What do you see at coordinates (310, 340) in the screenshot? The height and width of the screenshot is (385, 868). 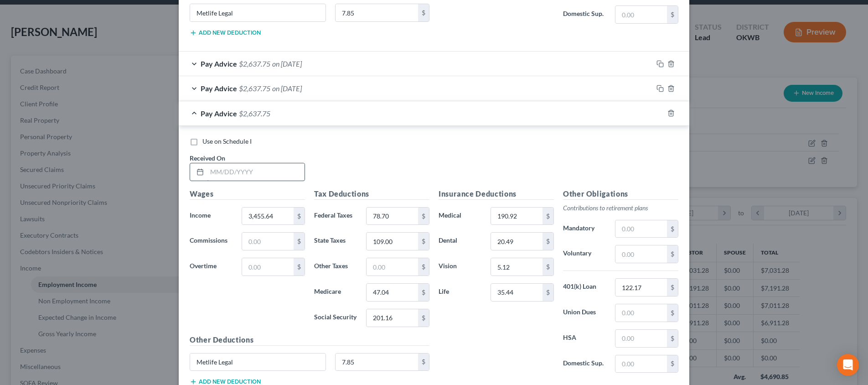 I see `h5: Other Deductions` at bounding box center [310, 340].